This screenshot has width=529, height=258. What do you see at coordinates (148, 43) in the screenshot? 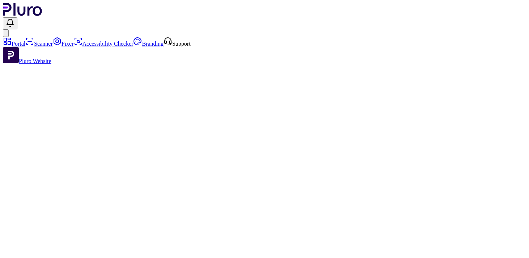
I see `a: Branding` at bounding box center [148, 43].